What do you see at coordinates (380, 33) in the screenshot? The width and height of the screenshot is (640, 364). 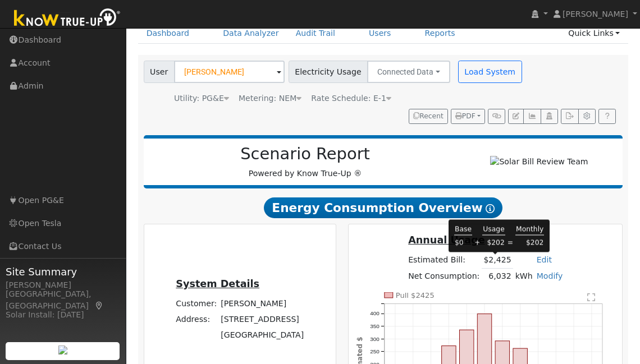 I see `a: Users` at bounding box center [380, 33].